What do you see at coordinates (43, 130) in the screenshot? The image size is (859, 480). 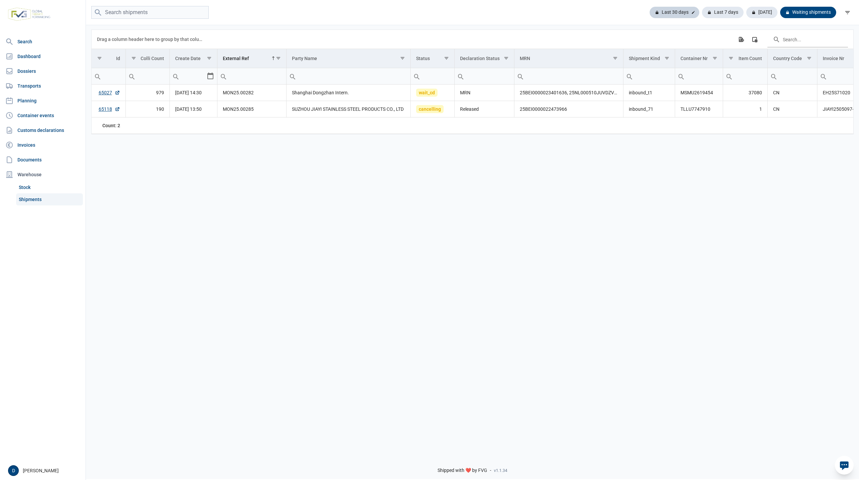 I see `a: Customs declarations` at bounding box center [43, 130].